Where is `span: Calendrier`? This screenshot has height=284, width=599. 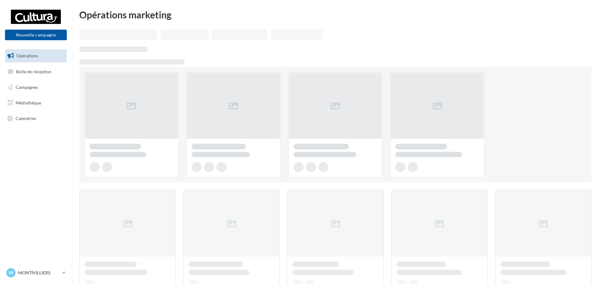
span: Calendrier is located at coordinates (26, 118).